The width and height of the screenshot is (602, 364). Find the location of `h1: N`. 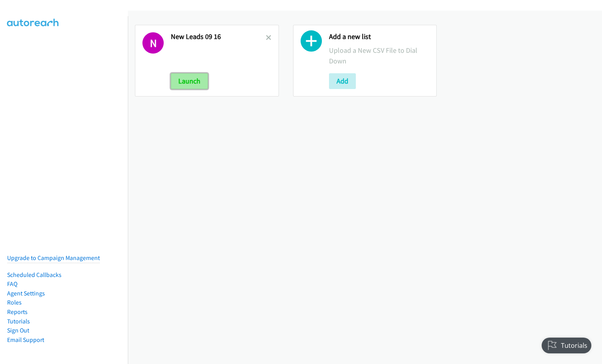

h1: N is located at coordinates (153, 43).